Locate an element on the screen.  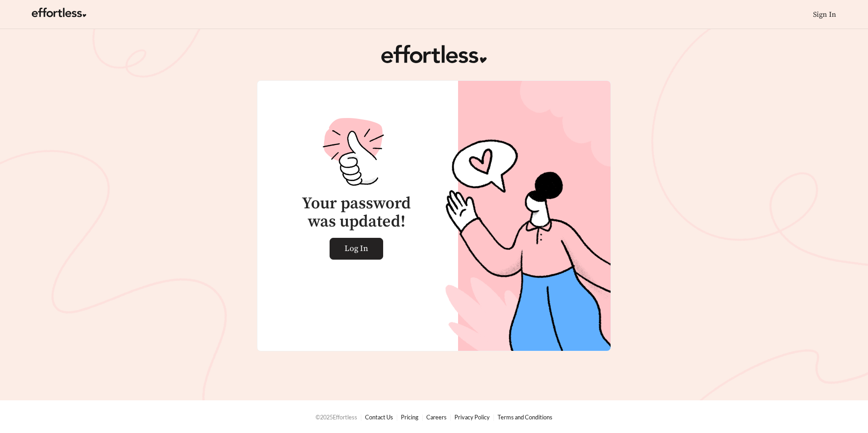
span: © 2025 Effortless is located at coordinates (337, 417).